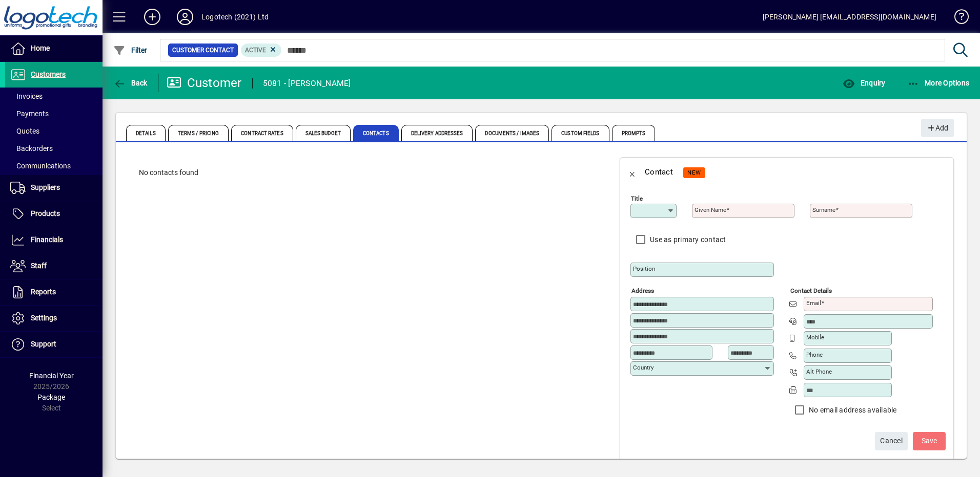 The width and height of the screenshot is (980, 477). Describe the element at coordinates (130, 50) in the screenshot. I see `button: Filter` at that location.